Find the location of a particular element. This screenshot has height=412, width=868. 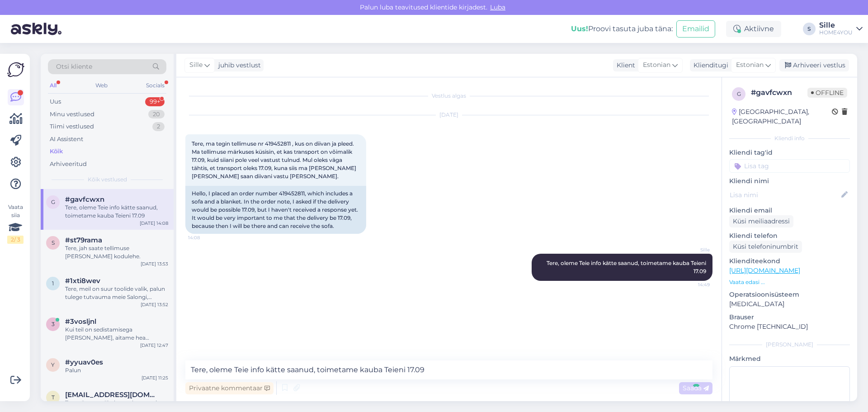

span: triin.ylesoo@gmail.com is located at coordinates (112, 394).